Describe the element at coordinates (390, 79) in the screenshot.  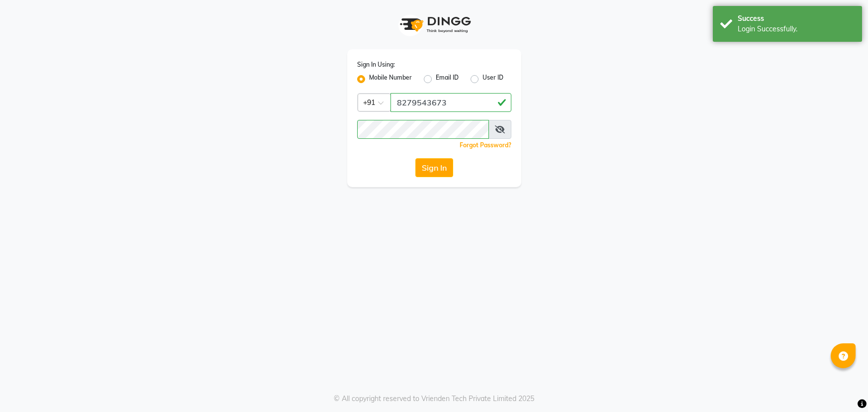
I see `label: Mobile Number` at that location.